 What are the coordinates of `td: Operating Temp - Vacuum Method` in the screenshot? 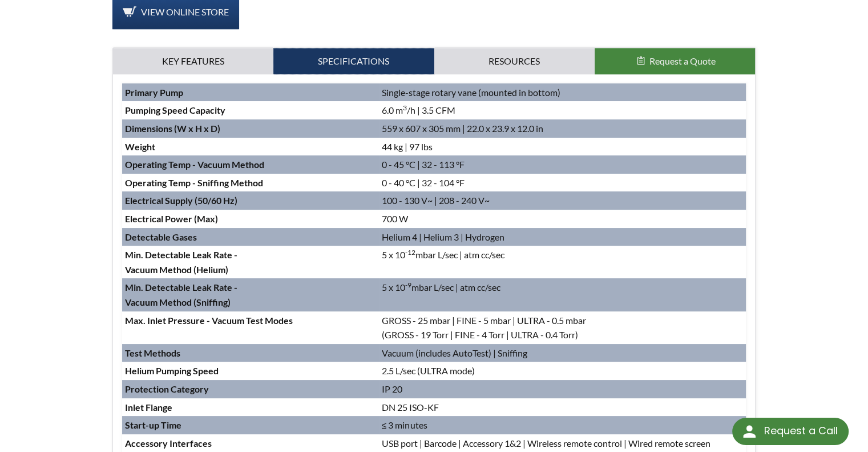 It's located at (251, 165).